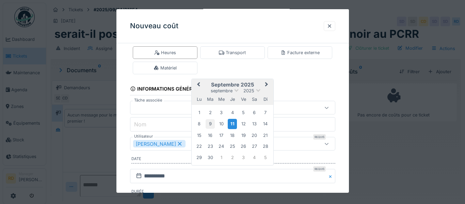  I want to click on div: Choose jeudi 4 septembre 2025, so click(232, 112).